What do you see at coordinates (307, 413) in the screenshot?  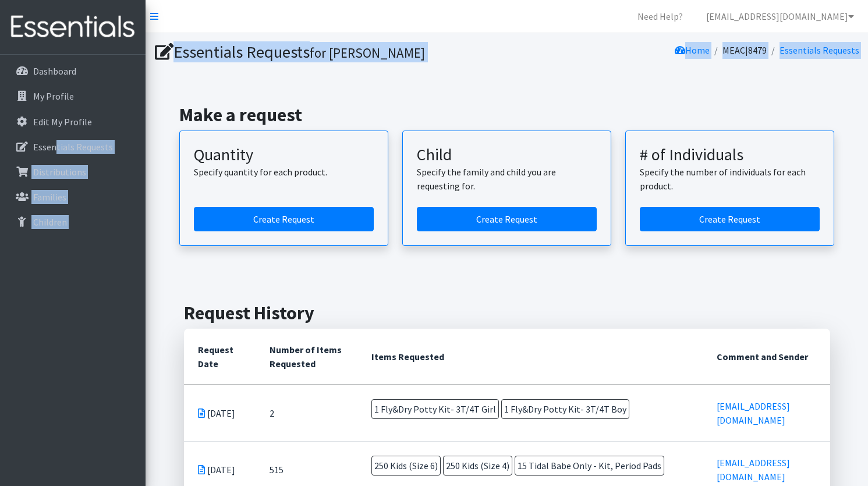 I see `td: 2` at bounding box center [307, 413].